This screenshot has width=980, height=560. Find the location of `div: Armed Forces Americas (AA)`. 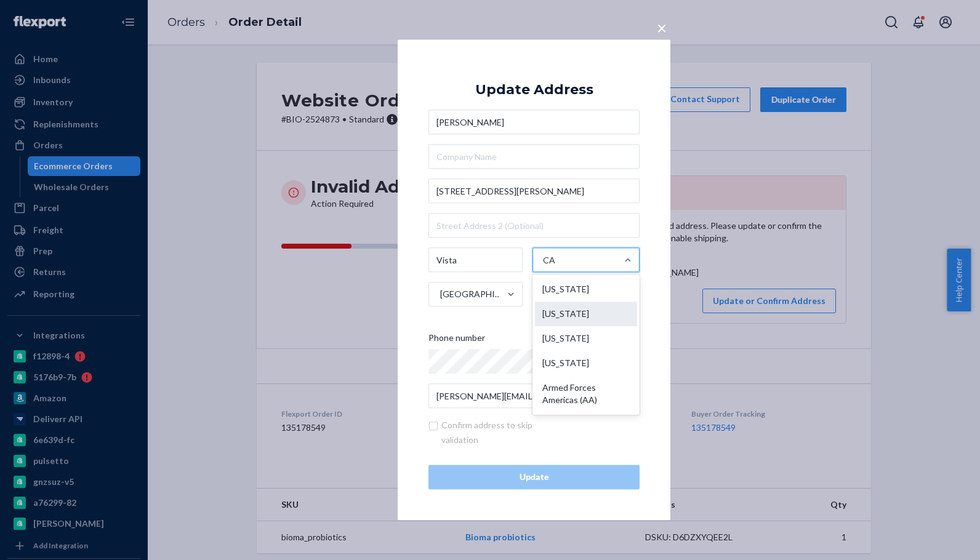

div: Armed Forces Americas (AA) is located at coordinates (586, 394).